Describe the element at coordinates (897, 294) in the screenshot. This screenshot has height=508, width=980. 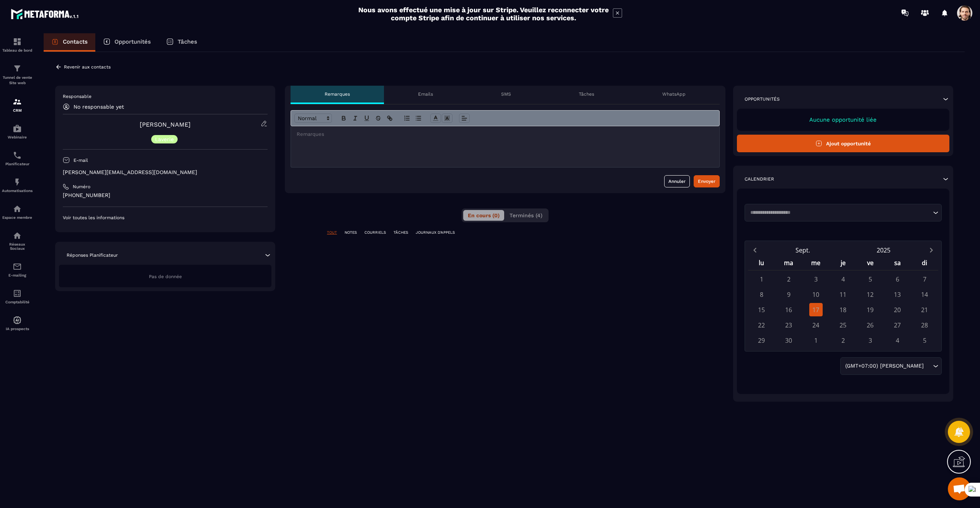
I see `div: 13` at that location.